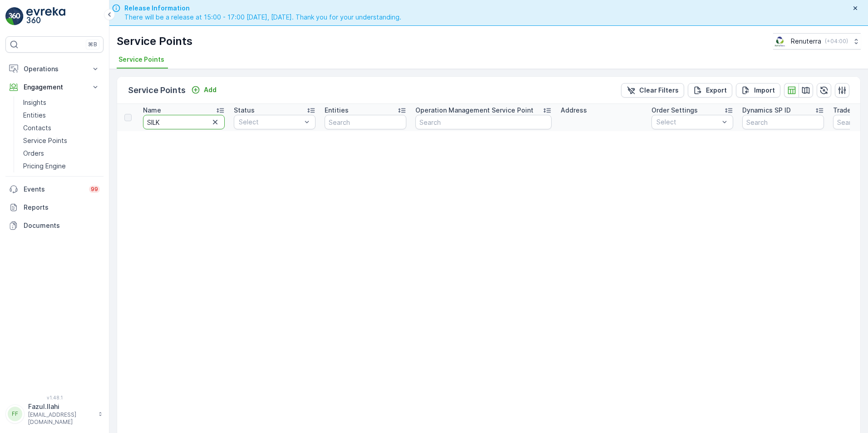 The height and width of the screenshot is (433, 868). I want to click on a: Entities, so click(61, 116).